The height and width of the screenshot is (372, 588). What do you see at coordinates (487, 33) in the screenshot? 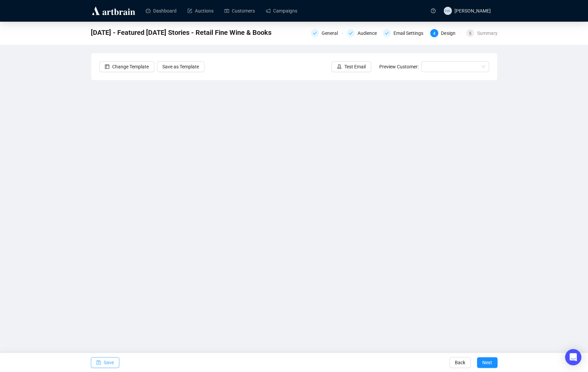
I see `div: Summary` at bounding box center [487, 33].